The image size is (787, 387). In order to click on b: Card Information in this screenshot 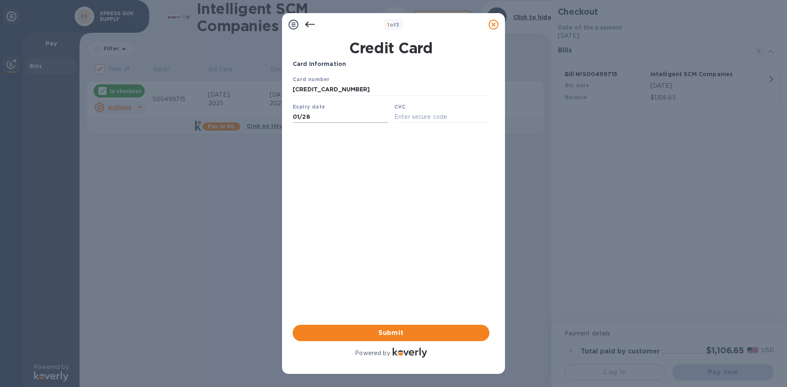, I will do `click(319, 64)`.